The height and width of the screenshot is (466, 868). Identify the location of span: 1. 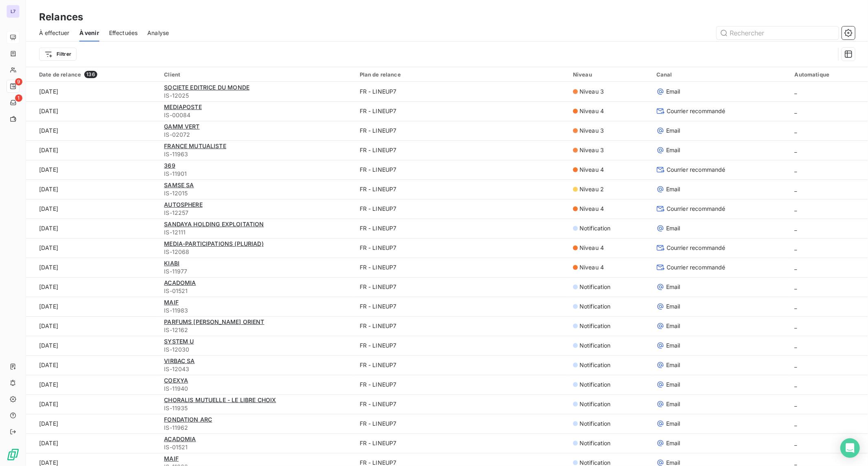
(19, 98).